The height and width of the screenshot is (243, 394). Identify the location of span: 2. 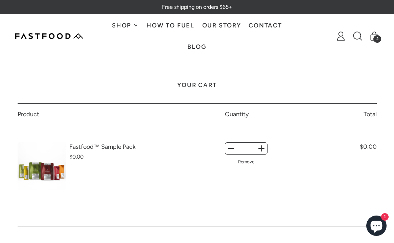
(377, 39).